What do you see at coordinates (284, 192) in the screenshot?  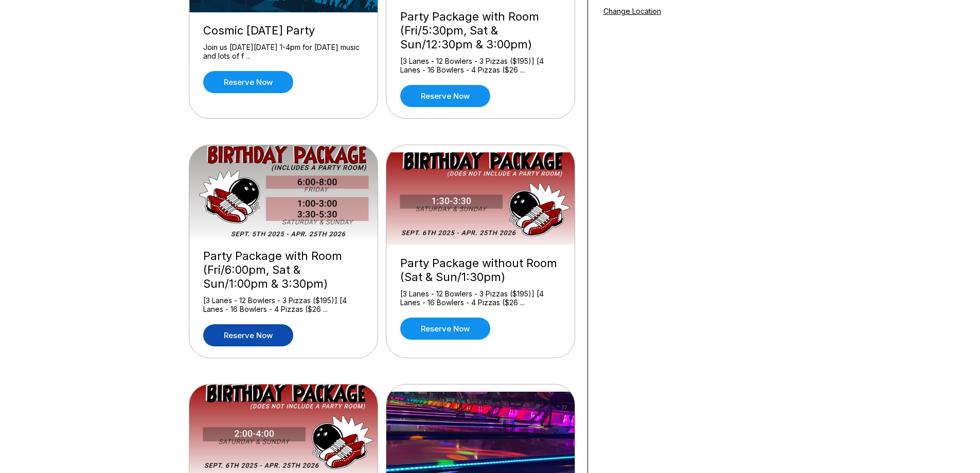 I see `img: Party Package with Room (Fri/6:00pm, Sat & Sun/1:00pm & 3:30pm)` at bounding box center [284, 192].